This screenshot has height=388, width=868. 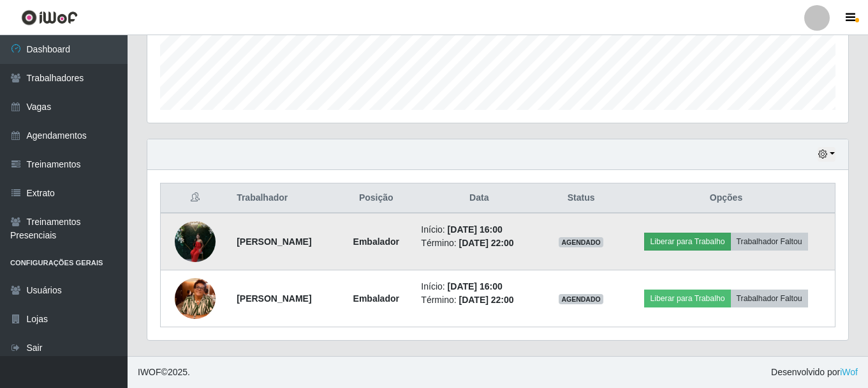 What do you see at coordinates (149, 372) in the screenshot?
I see `span: IWOF` at bounding box center [149, 372].